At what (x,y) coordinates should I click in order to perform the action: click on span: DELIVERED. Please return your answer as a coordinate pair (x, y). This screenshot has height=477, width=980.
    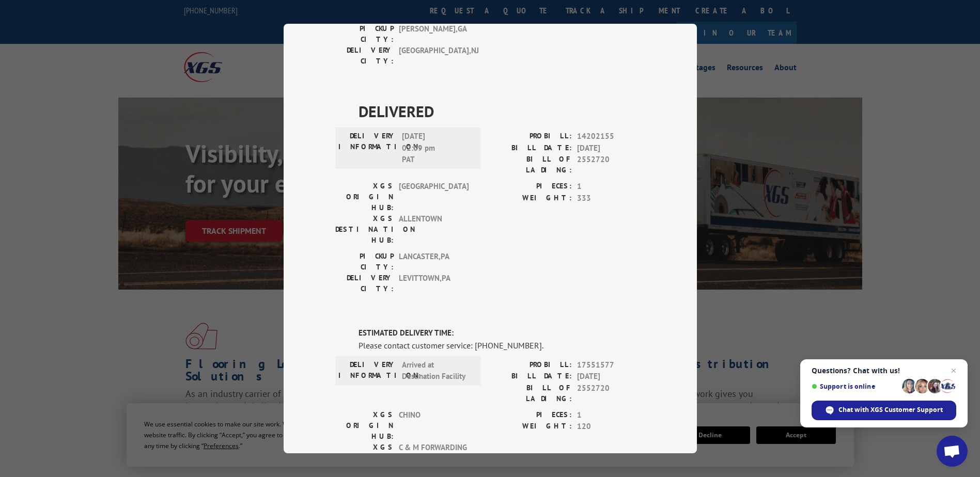
    Looking at the image, I should click on (502, 111).